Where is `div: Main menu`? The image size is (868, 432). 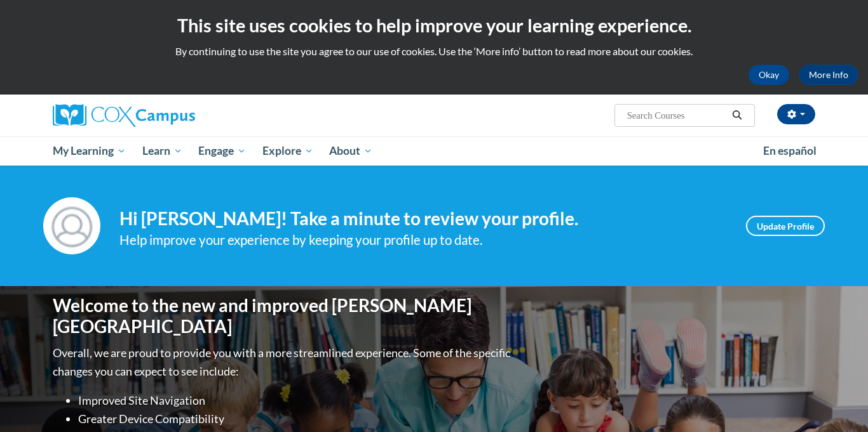
div: Main menu is located at coordinates (434, 151).